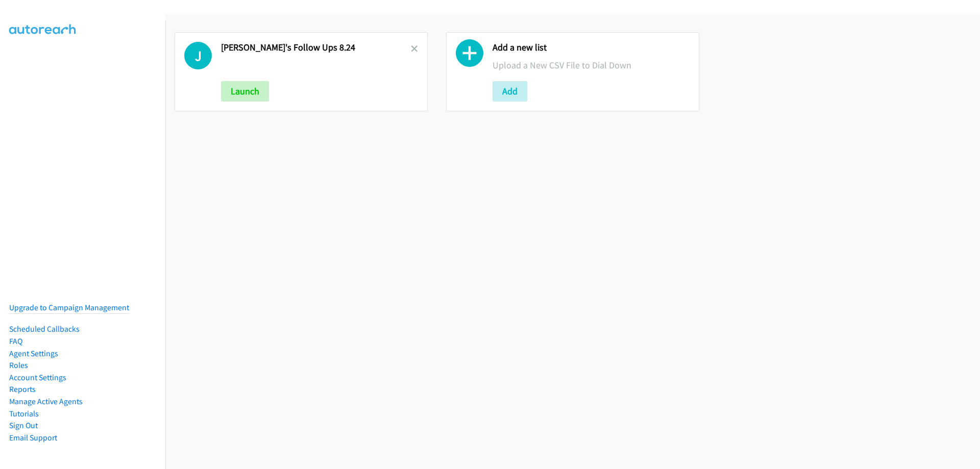 The image size is (980, 469). I want to click on a: FAQ, so click(15, 342).